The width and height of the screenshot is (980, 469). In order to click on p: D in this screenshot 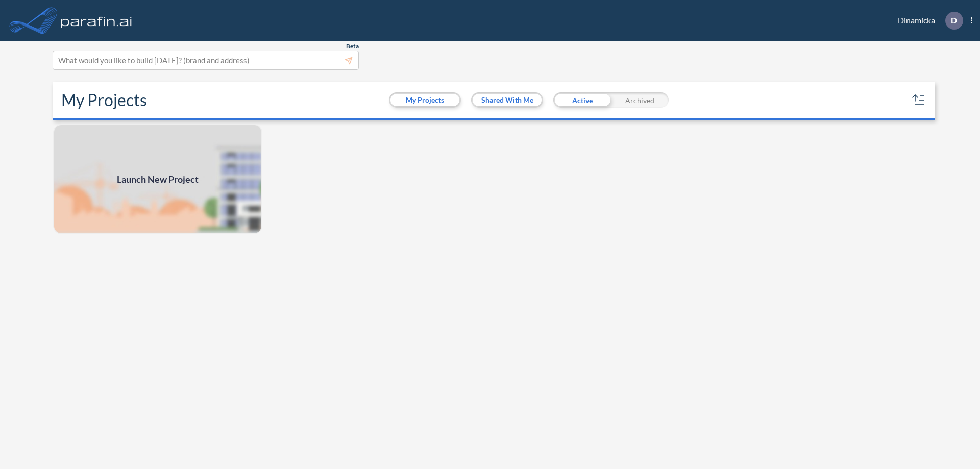, I will do `click(954, 20)`.